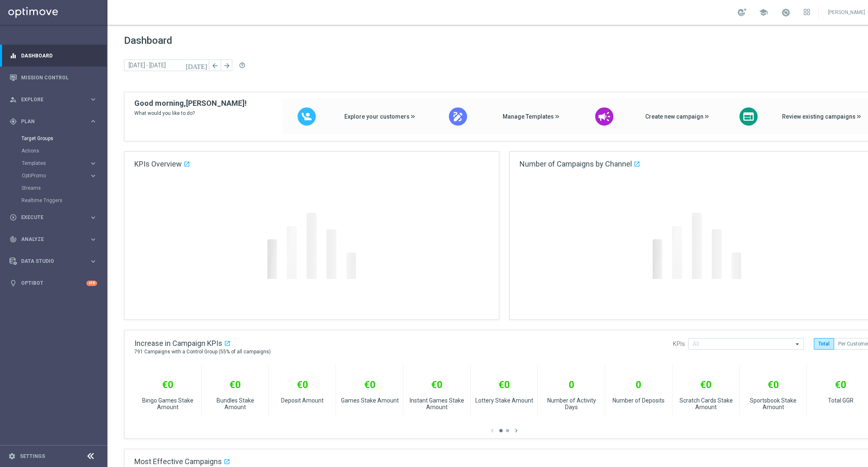 The width and height of the screenshot is (868, 467). I want to click on a: Optibot, so click(54, 283).